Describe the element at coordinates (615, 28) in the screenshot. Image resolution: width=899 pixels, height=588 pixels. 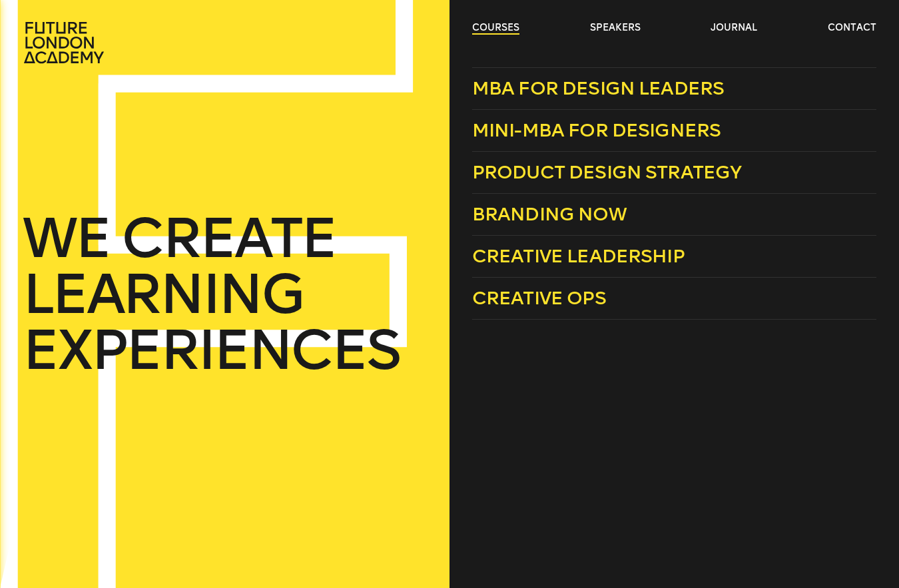
I see `a: speakers` at that location.